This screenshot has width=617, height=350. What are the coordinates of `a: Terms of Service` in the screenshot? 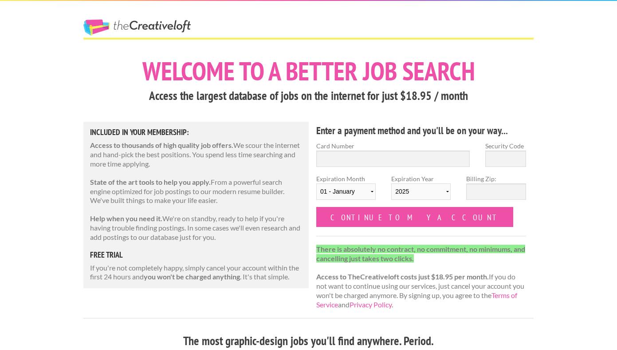 It's located at (417, 299).